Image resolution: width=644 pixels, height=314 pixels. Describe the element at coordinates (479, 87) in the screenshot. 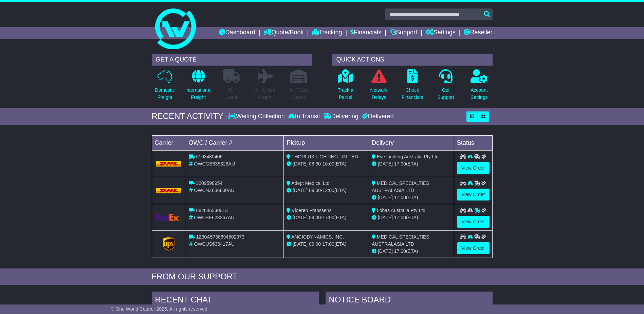

I see `a: AccountSettings` at that location.